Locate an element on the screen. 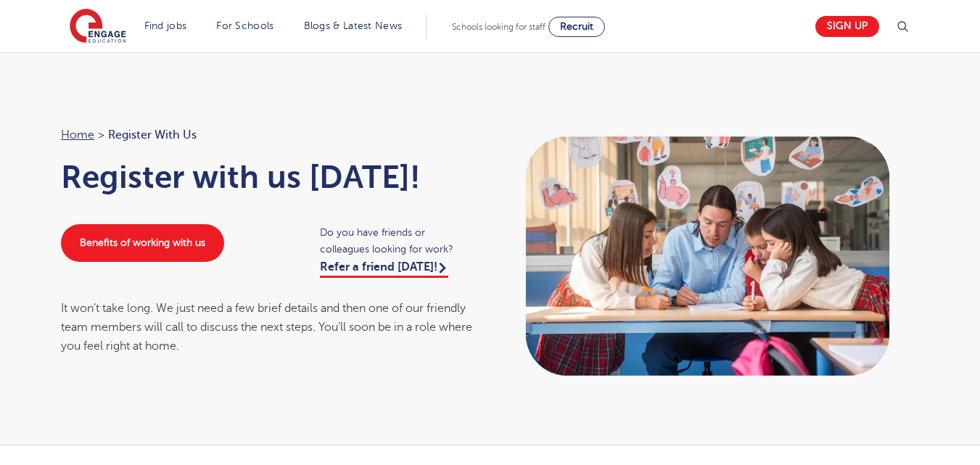 This screenshot has height=465, width=980. a: For Schools is located at coordinates (245, 26).